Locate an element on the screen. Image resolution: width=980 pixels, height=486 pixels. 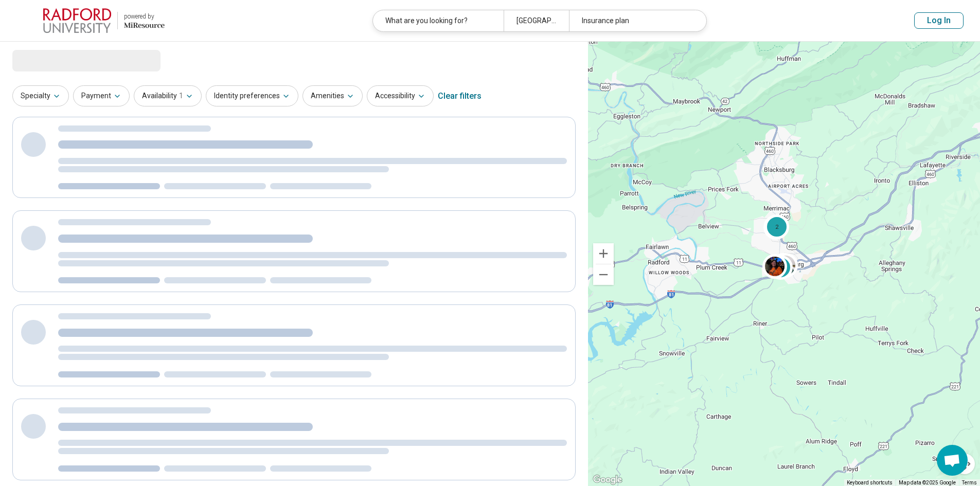
button: Payment is located at coordinates (101, 96).